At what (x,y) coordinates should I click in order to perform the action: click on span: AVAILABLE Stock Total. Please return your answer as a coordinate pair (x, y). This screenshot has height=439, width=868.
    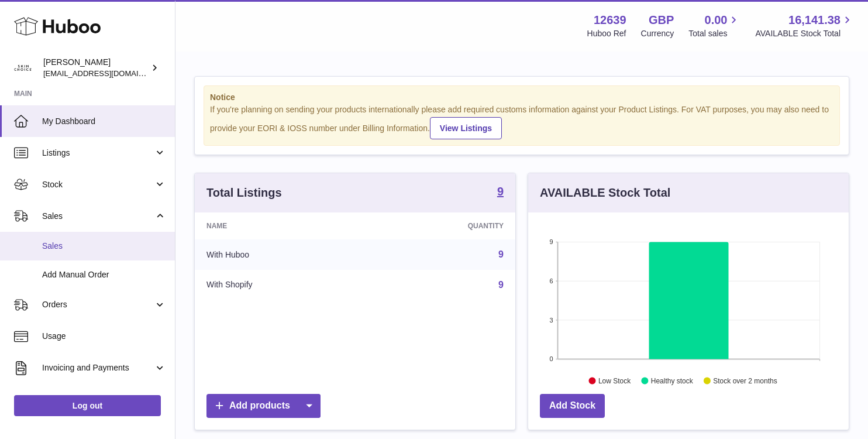
    Looking at the image, I should click on (804, 33).